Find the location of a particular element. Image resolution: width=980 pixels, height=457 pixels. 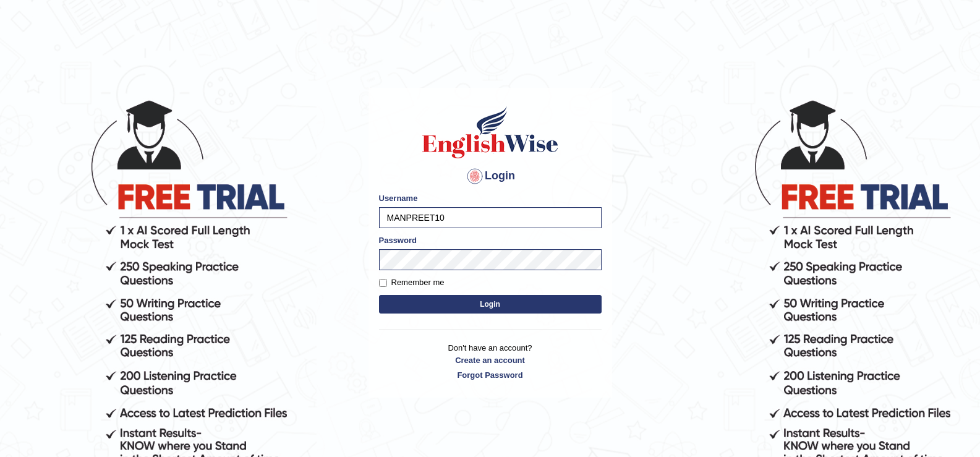

a: Forgot Password is located at coordinates (490, 375).